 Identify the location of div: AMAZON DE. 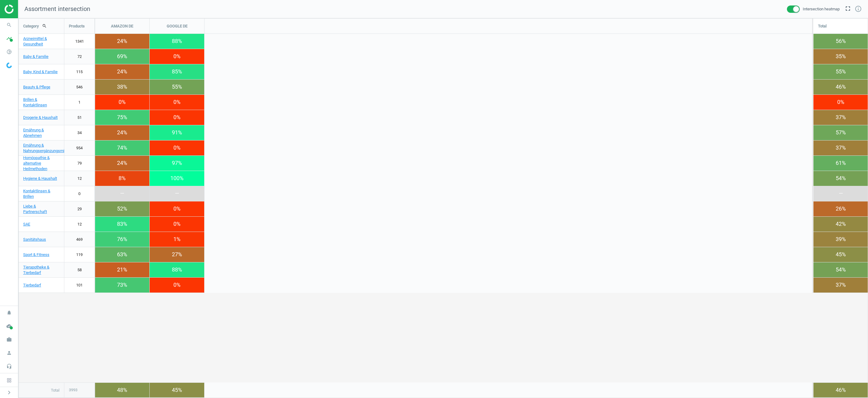
(122, 26).